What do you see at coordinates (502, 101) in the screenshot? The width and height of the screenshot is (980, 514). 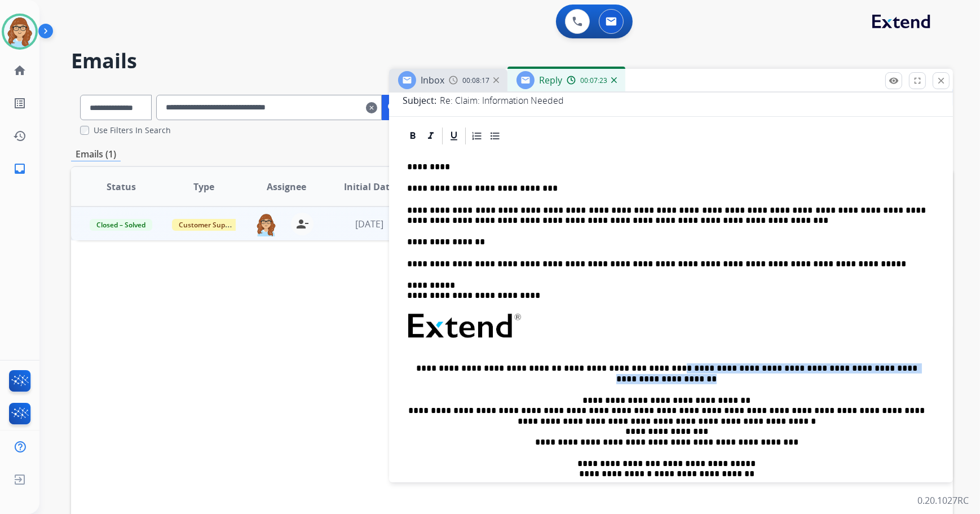 I see `p: Re: Claim: Information Needed` at bounding box center [502, 101].